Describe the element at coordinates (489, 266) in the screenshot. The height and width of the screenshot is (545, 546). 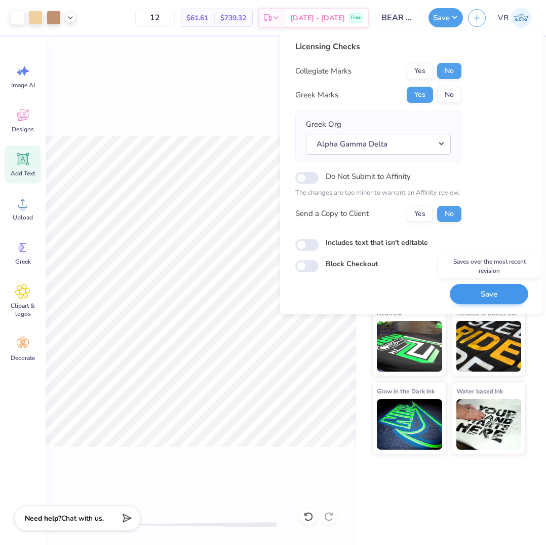
I see `div: Saves over the most recent revision` at that location.